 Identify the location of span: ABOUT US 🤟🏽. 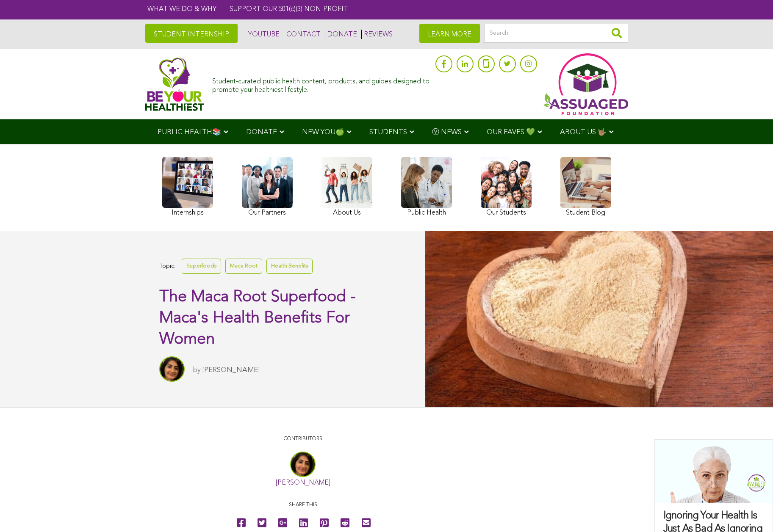
(583, 132).